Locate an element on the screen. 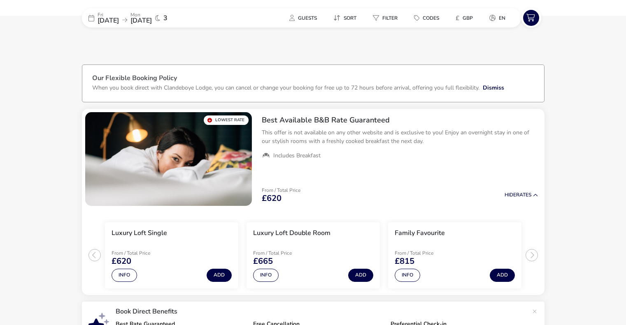 This screenshot has height=325, width=626. span: Filter is located at coordinates (389, 18).